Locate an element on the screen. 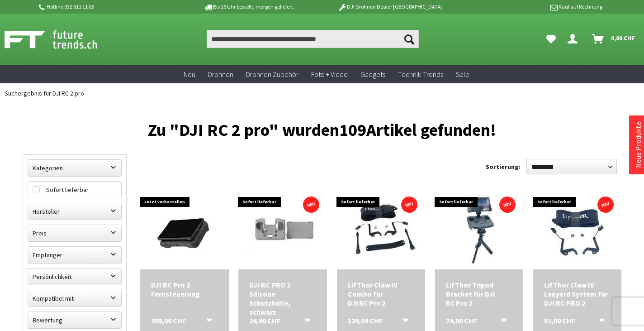 This screenshot has height=331, width=644. a: DJI RC Pro 2 Fernsteuerung 999,00 CHF In den Warenkorb is located at coordinates (184, 289).